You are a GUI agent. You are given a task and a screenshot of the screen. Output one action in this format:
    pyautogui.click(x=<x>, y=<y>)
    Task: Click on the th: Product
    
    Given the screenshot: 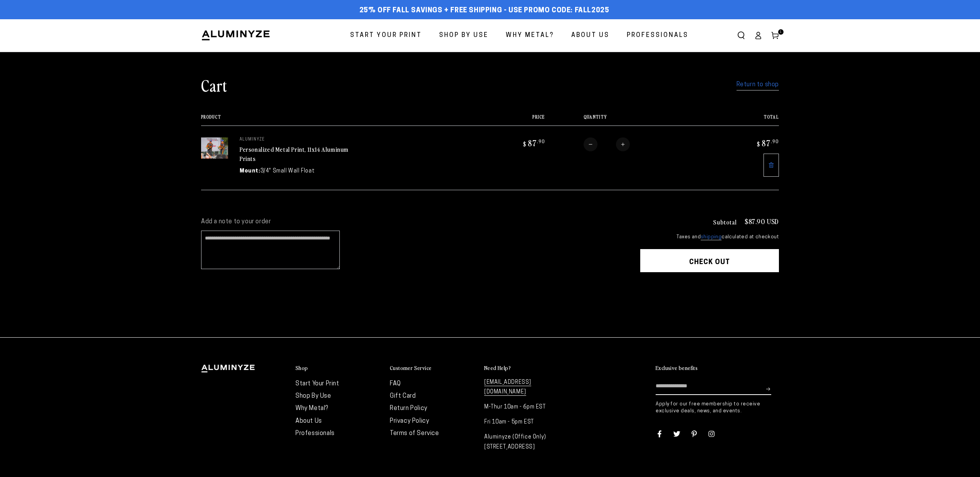 What is the action you would take?
    pyautogui.click(x=339, y=120)
    